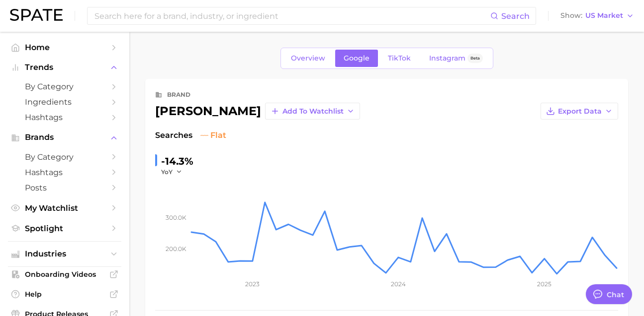 The height and width of the screenshot is (316, 644). What do you see at coordinates (308, 58) in the screenshot?
I see `a: Overview` at bounding box center [308, 58].